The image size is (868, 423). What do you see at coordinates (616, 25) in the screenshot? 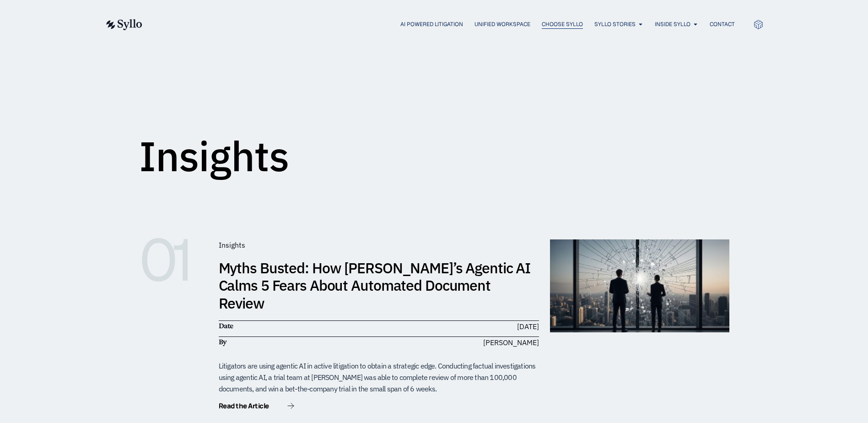
I see `a: Syllo Stories` at bounding box center [616, 25].